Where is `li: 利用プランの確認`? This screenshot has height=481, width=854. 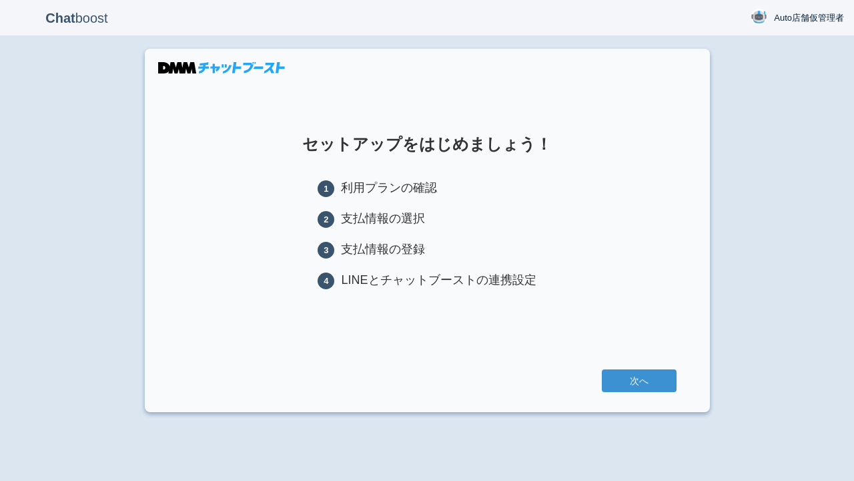
li: 利用プランの確認 is located at coordinates (427, 188).